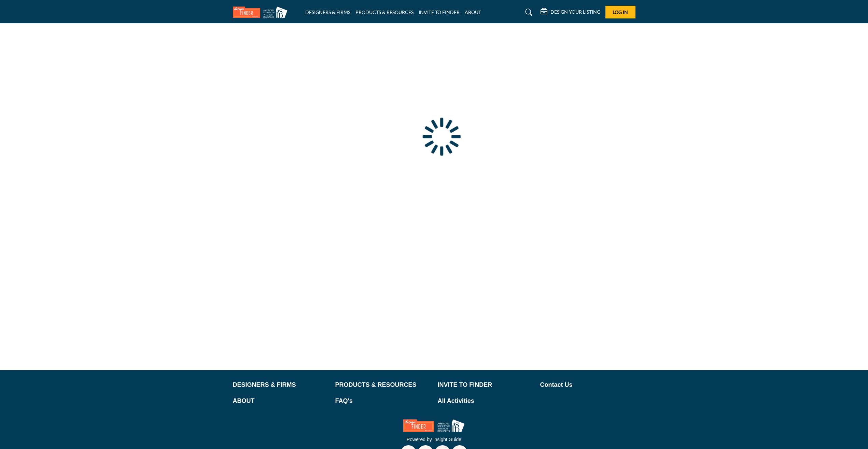 The width and height of the screenshot is (868, 449). Describe the element at coordinates (485, 385) in the screenshot. I see `p: INVITE TO FINDER` at that location.